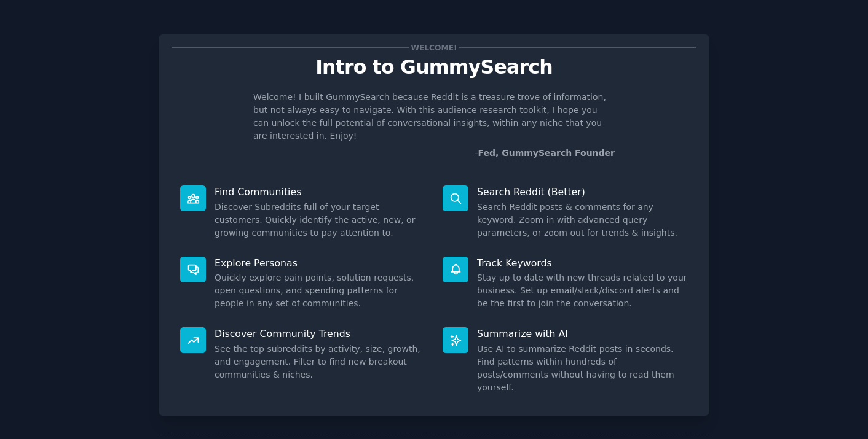 The width and height of the screenshot is (868, 439). I want to click on p: Explore Personas, so click(319, 263).